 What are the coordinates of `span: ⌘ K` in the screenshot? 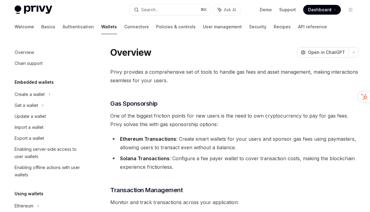 It's located at (204, 10).